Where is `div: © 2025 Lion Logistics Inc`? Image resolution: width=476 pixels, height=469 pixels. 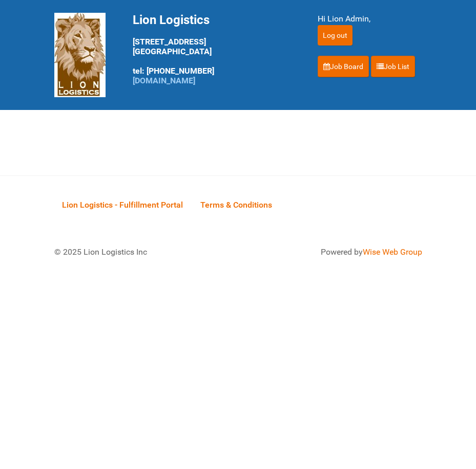
div: © 2025 Lion Logistics Inc is located at coordinates (140, 252).